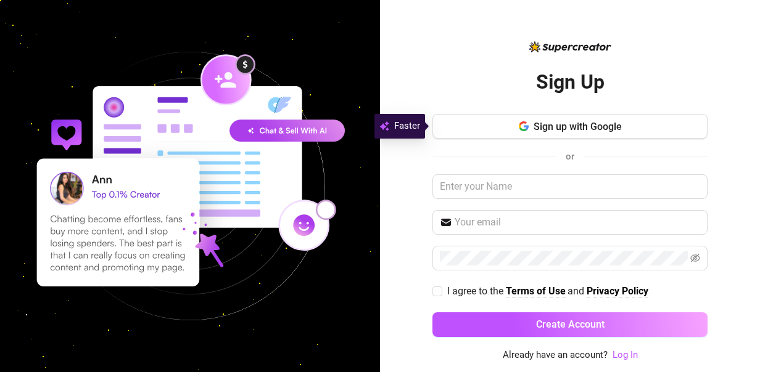 The height and width of the screenshot is (372, 760). Describe the element at coordinates (384, 126) in the screenshot. I see `img: svg%3e` at that location.